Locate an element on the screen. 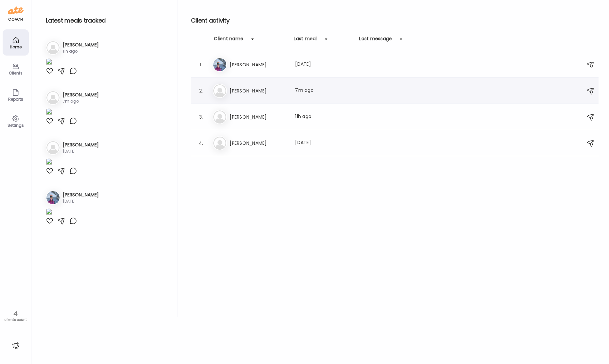 The height and width of the screenshot is (364, 609). div: coach is located at coordinates (16, 20).